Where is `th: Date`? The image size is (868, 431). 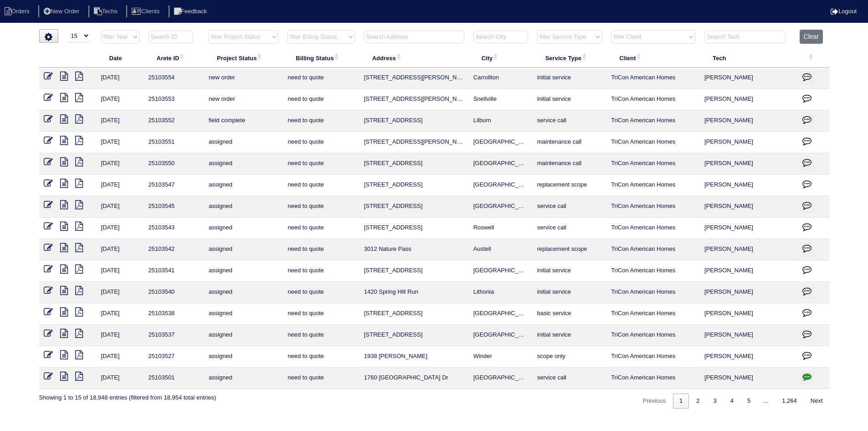
th: Date is located at coordinates (120, 58).